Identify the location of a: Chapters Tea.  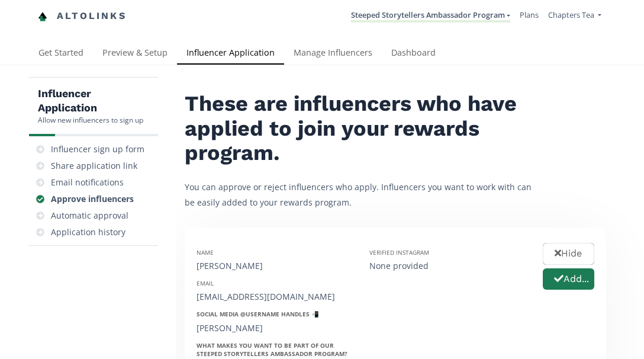
(575, 16).